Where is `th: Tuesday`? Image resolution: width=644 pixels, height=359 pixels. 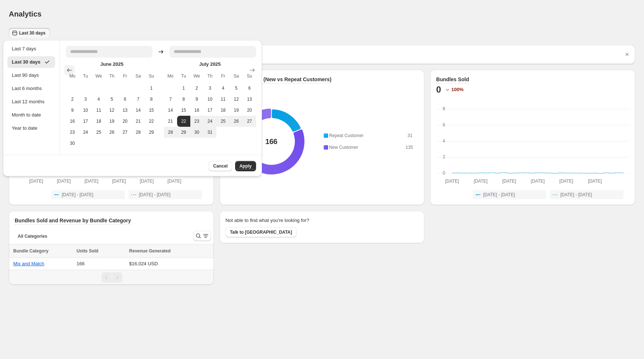
th: Tuesday is located at coordinates (184, 76).